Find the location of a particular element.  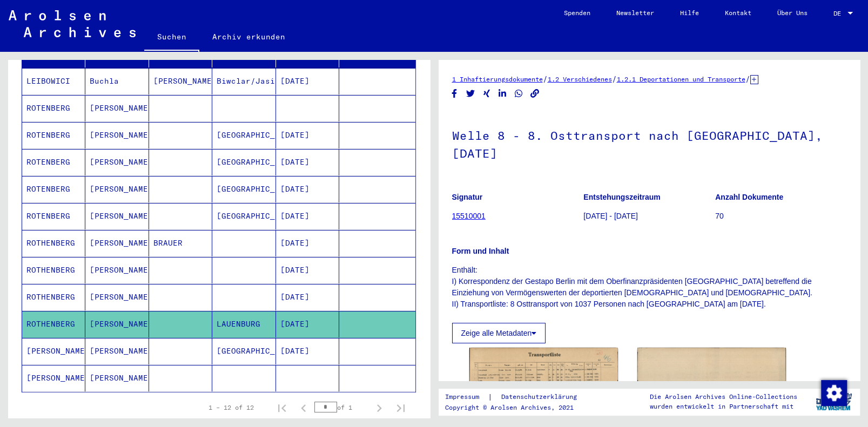

mat-cell: Buchla is located at coordinates (117, 81).